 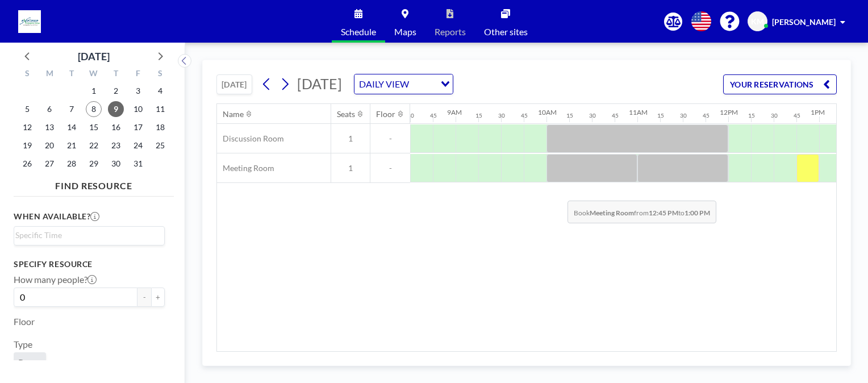 What do you see at coordinates (160, 109) in the screenshot?
I see `span: Saturday, October 11, 2025` at bounding box center [160, 109].